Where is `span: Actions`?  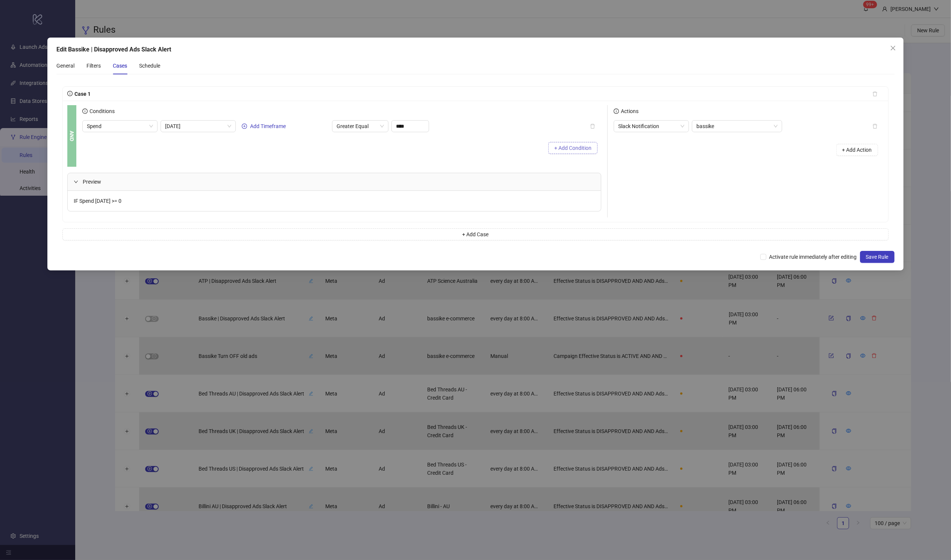
span: Actions is located at coordinates (628, 111).